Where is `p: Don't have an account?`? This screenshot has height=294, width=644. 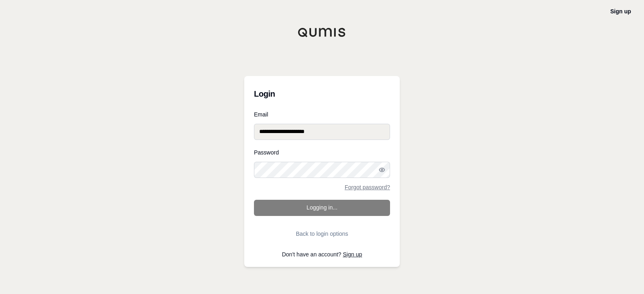
p: Don't have an account? is located at coordinates (322, 255).